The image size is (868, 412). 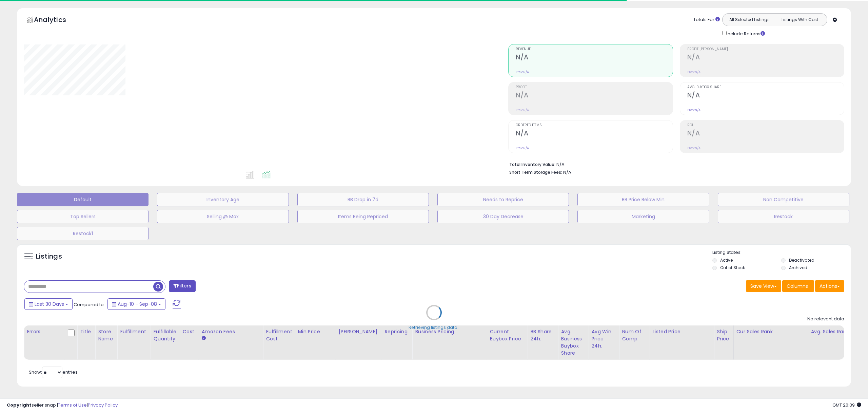 What do you see at coordinates (363, 199) in the screenshot?
I see `button: BB Drop in 7d` at bounding box center [363, 199].